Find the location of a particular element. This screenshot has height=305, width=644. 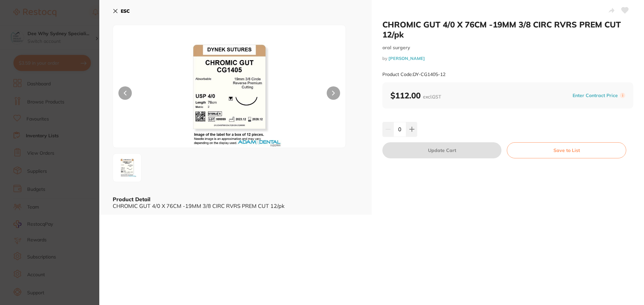

button: Enter Contract Price is located at coordinates (595, 96).